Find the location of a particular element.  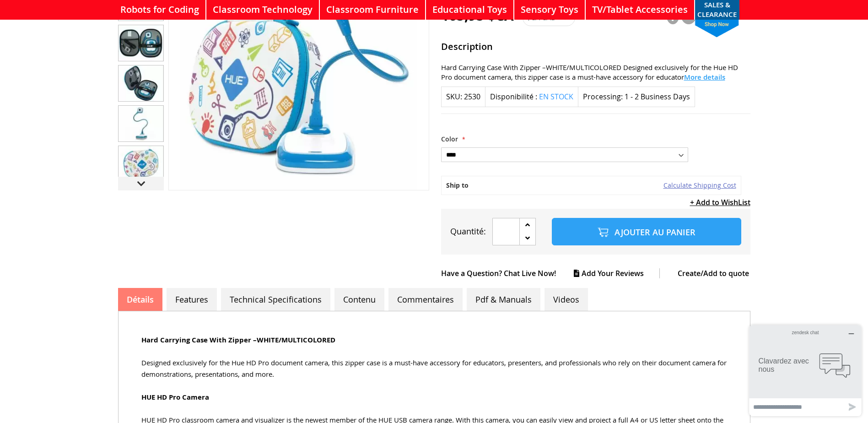

img: 1229_4_jpg.webp is located at coordinates (141, 124).